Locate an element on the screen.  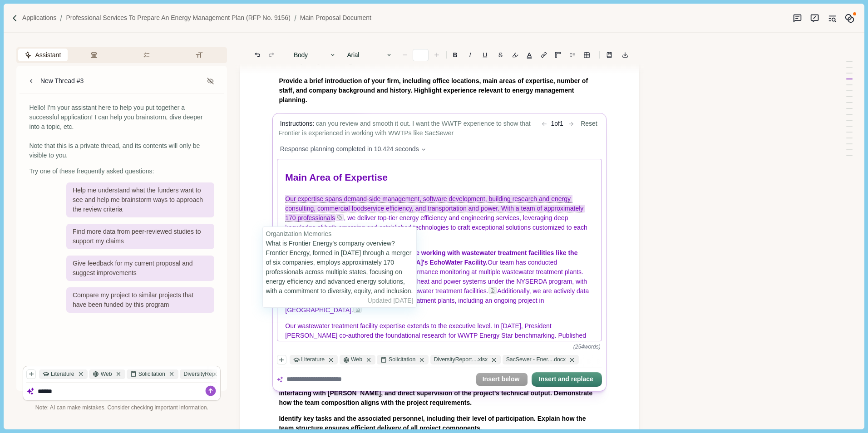
s: S is located at coordinates (500, 55).